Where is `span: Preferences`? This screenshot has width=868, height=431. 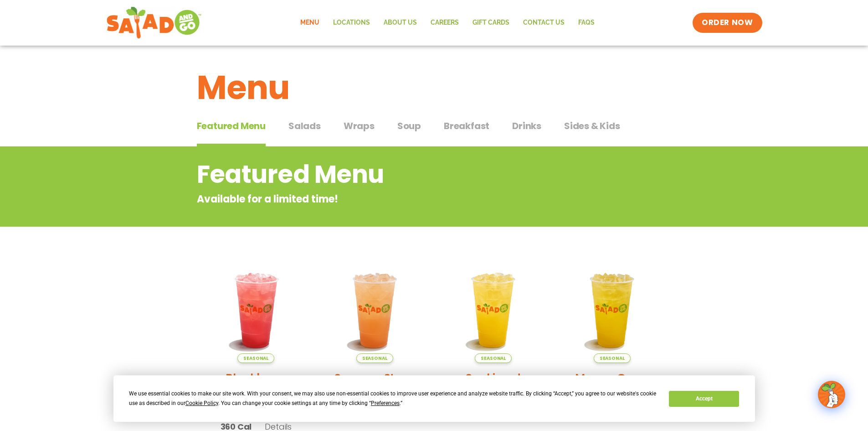 span: Preferences is located at coordinates (385, 403).